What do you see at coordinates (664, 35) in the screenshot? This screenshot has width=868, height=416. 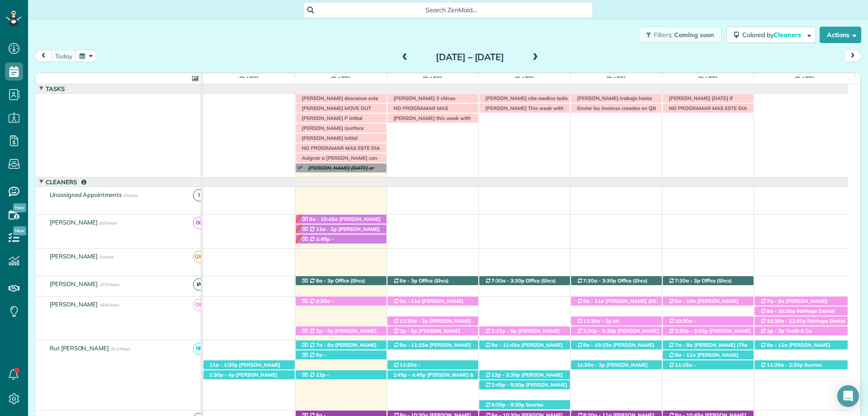 I see `span: Filters:` at bounding box center [664, 35].